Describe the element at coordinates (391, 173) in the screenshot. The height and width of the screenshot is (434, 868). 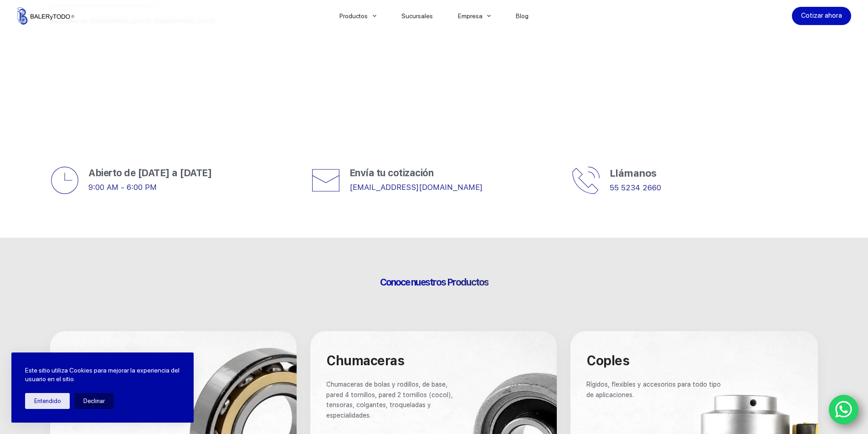
I see `span: Envía tu cotización` at that location.